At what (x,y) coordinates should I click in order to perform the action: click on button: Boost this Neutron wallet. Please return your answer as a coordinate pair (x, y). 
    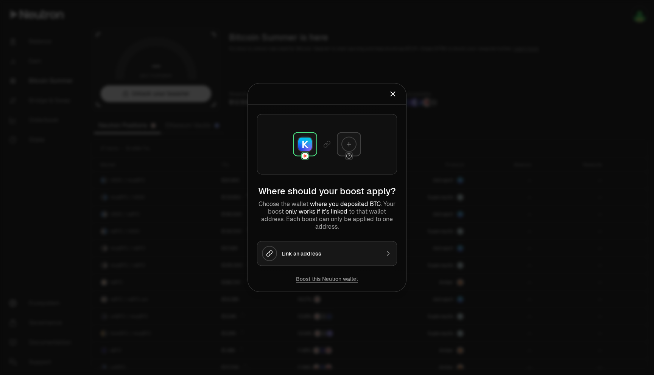
    Looking at the image, I should click on (327, 279).